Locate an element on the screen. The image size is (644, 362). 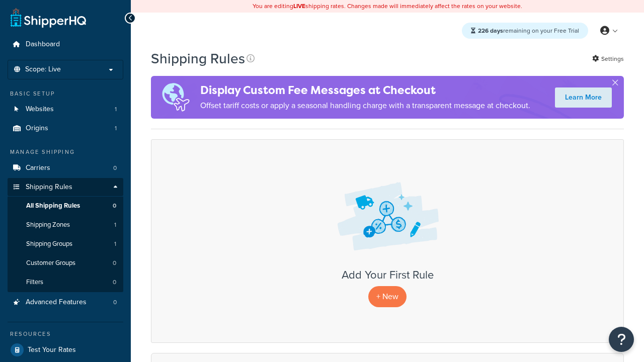
span: Filters is located at coordinates (35, 282).